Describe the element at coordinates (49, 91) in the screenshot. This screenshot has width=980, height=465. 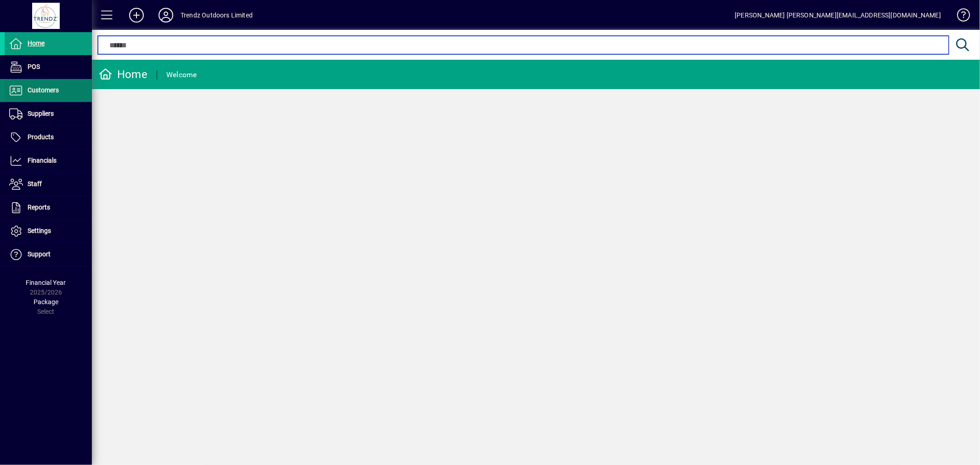
I see `a: Customers` at that location.